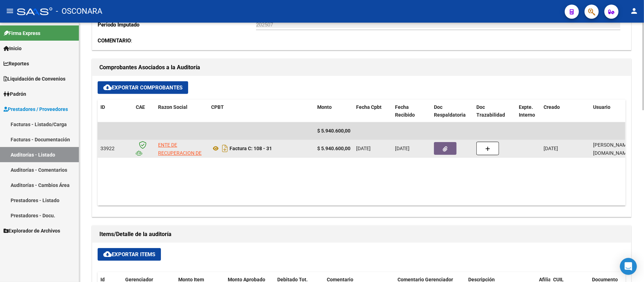 The width and height of the screenshot is (644, 282). What do you see at coordinates (114, 40) in the screenshot?
I see `strong: COMENTARIO` at bounding box center [114, 40].